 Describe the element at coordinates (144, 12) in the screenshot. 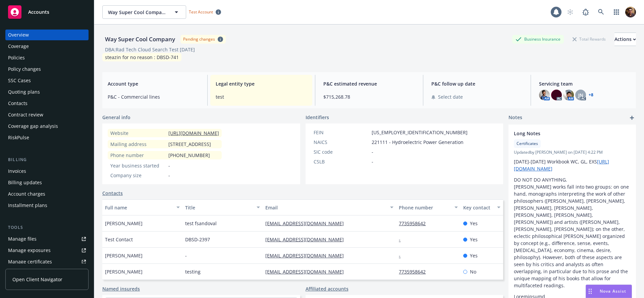

I see `button: Way Super Cool Company` at that location.